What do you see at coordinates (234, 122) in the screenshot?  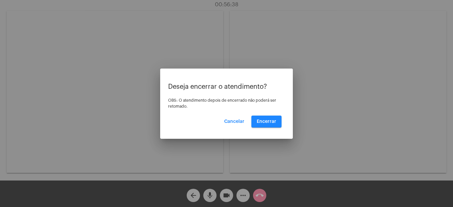 I see `span: Cancelar` at bounding box center [234, 122].